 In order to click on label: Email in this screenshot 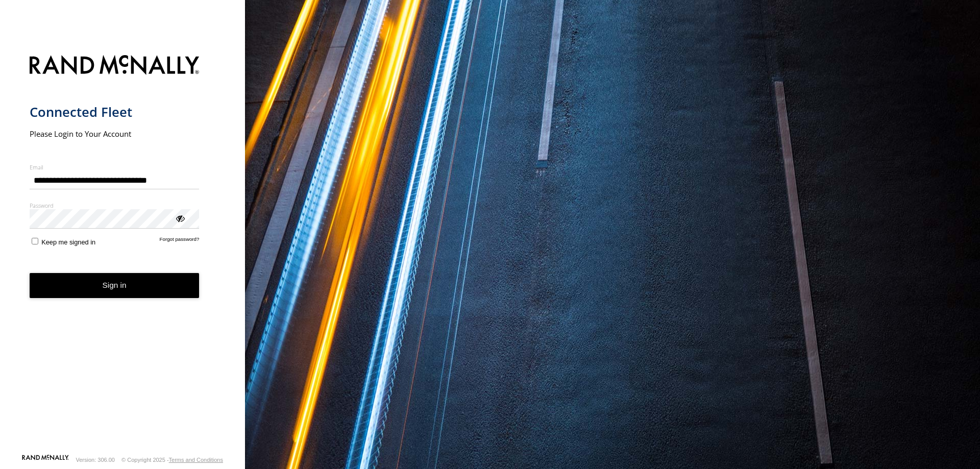, I will do `click(115, 167)`.